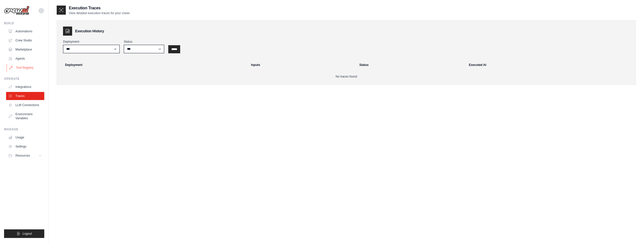 Image resolution: width=644 pixels, height=242 pixels. I want to click on span: Resources, so click(22, 156).